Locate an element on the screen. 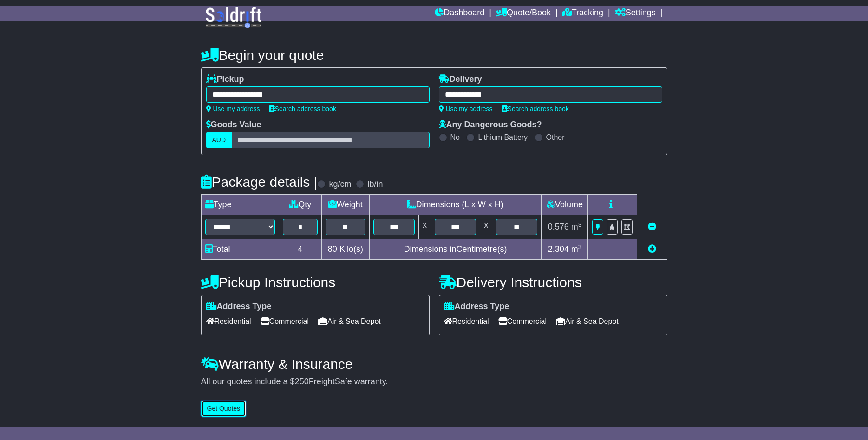 The image size is (868, 440). label: No is located at coordinates (455, 137).